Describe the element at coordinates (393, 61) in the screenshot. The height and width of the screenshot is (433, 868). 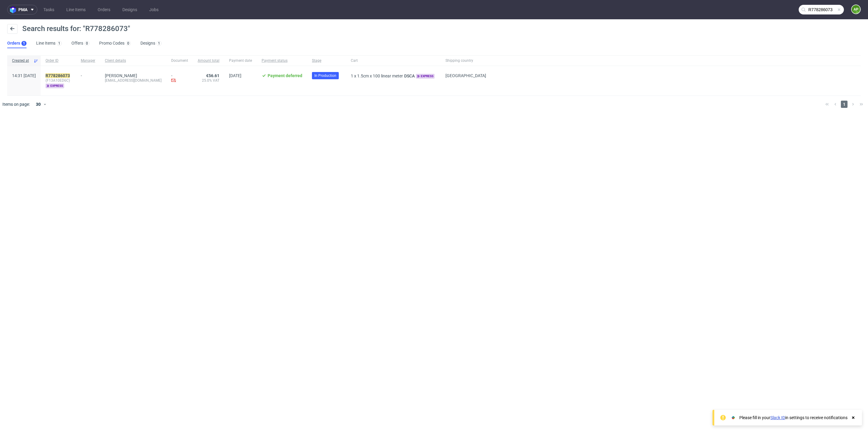
I see `span: Cart` at that location.